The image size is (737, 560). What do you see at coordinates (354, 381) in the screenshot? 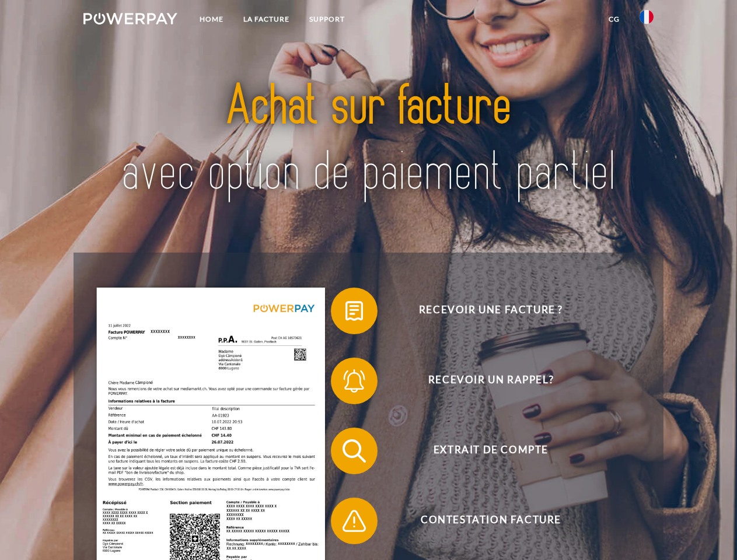
I see `img: qb_bell.svg` at bounding box center [354, 381].